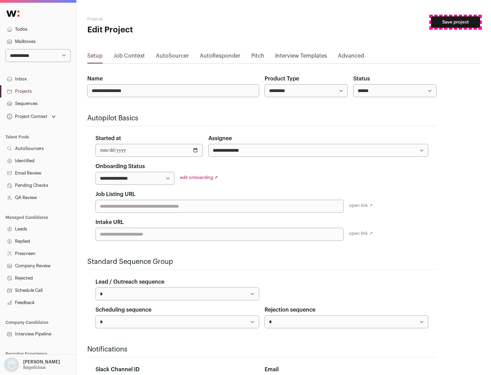 The height and width of the screenshot is (375, 491). Describe the element at coordinates (120, 166) in the screenshot. I see `label: Onboarding Status` at that location.